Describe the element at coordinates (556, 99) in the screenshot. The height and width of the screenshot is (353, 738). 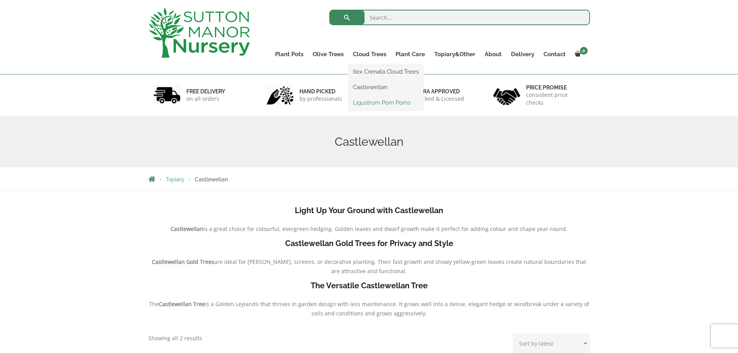
I see `p: consistent price checks` at that location.